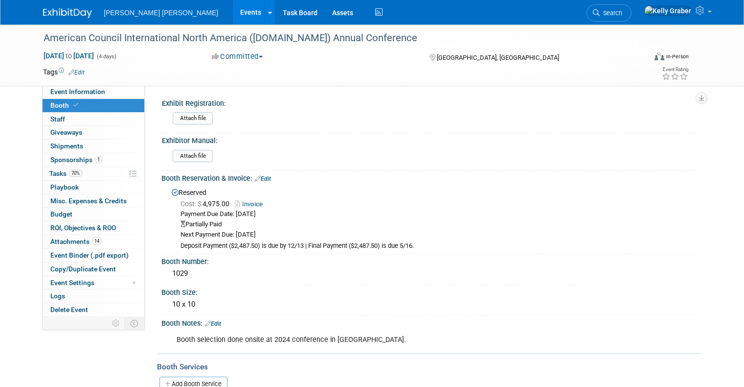 The image size is (744, 387). I want to click on td: Personalize Event Tab Strip, so click(116, 323).